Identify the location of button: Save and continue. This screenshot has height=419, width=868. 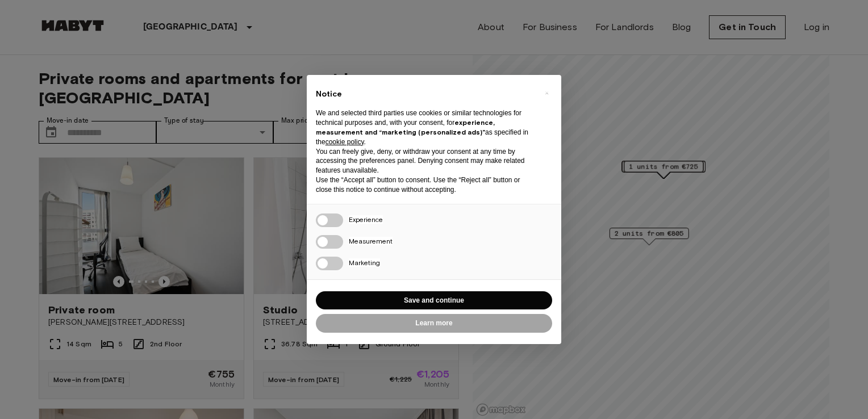
(434, 301).